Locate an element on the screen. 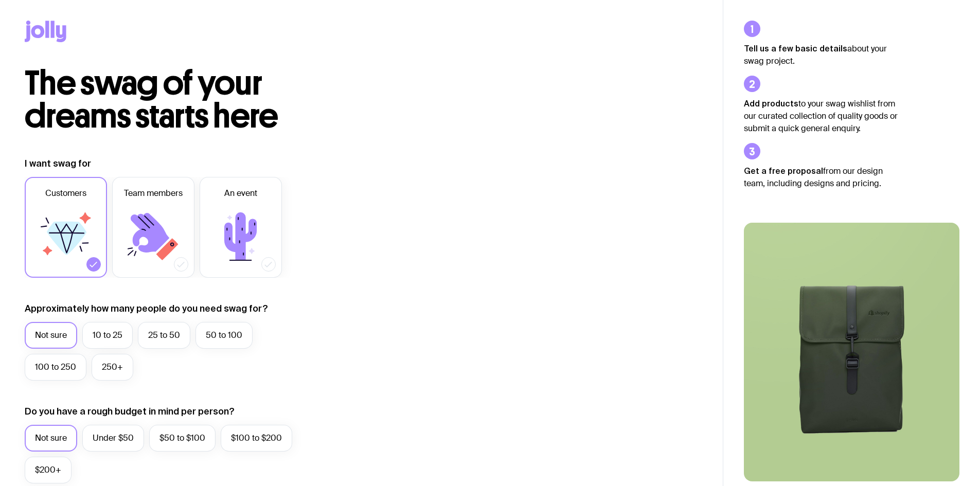 The image size is (980, 486). label: 50 to 100 is located at coordinates (224, 335).